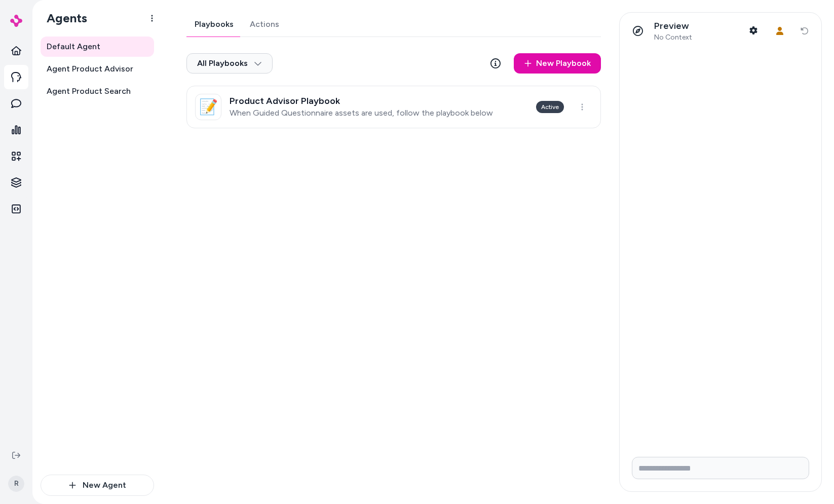  Describe the element at coordinates (90, 69) in the screenshot. I see `span: Agent Product Advisor` at that location.